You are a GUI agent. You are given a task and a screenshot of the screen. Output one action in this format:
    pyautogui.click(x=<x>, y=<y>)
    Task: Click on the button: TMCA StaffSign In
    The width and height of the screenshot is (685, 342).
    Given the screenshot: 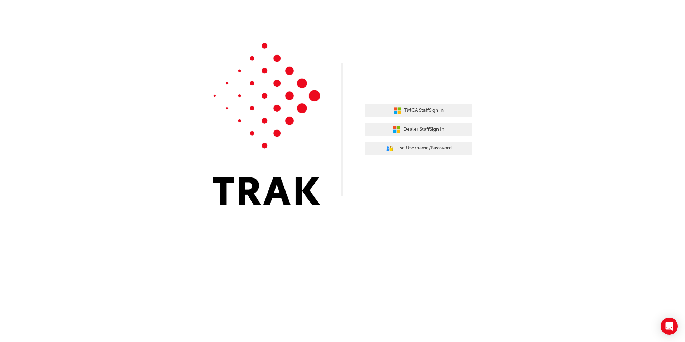 What is the action you would take?
    pyautogui.click(x=419, y=111)
    